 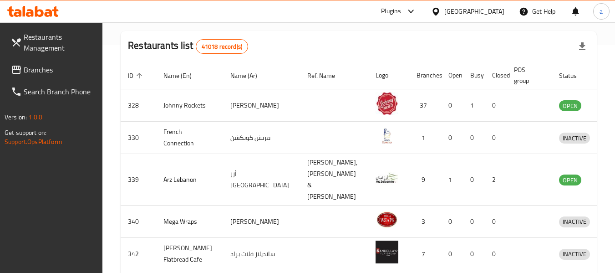 I want to click on td: 9, so click(x=425, y=179).